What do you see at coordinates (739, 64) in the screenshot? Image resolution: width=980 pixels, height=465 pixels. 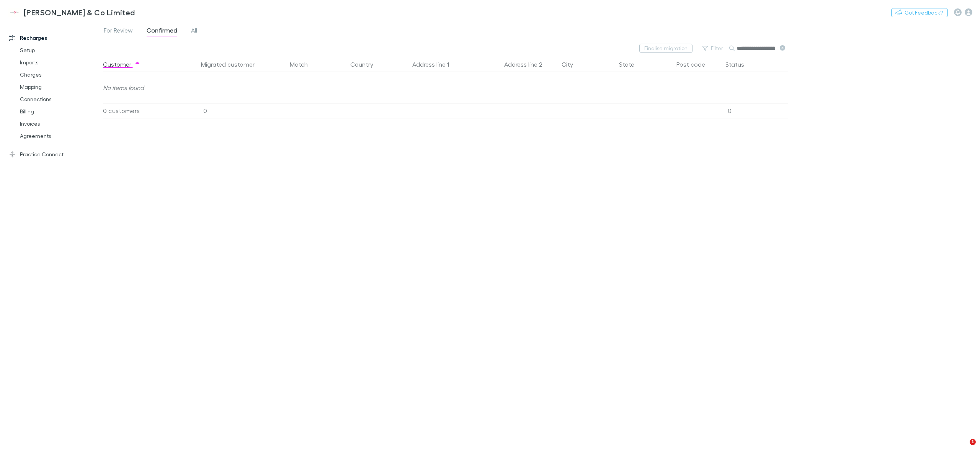 I see `button: Status` at bounding box center [739, 64].